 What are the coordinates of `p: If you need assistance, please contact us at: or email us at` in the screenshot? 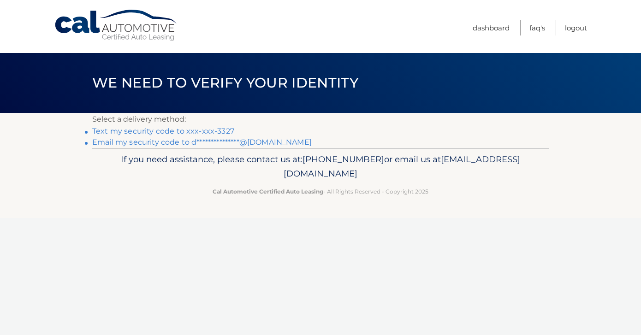 It's located at (321, 167).